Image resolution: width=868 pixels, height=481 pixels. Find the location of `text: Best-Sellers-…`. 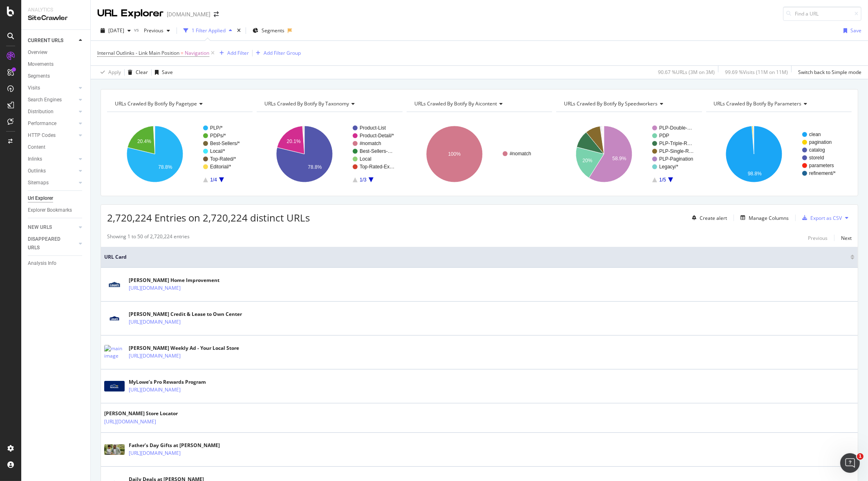

text: Best-Sellers-… is located at coordinates (376, 151).